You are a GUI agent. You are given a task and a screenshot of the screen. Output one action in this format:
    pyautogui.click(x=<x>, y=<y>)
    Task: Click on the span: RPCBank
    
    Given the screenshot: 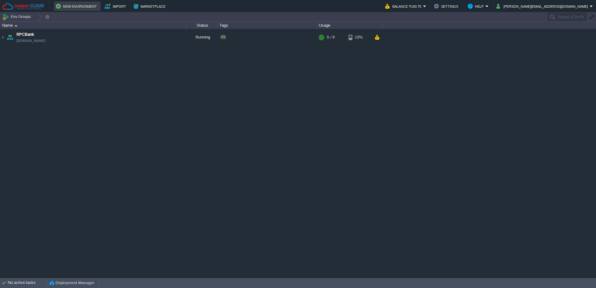 What is the action you would take?
    pyautogui.click(x=25, y=34)
    